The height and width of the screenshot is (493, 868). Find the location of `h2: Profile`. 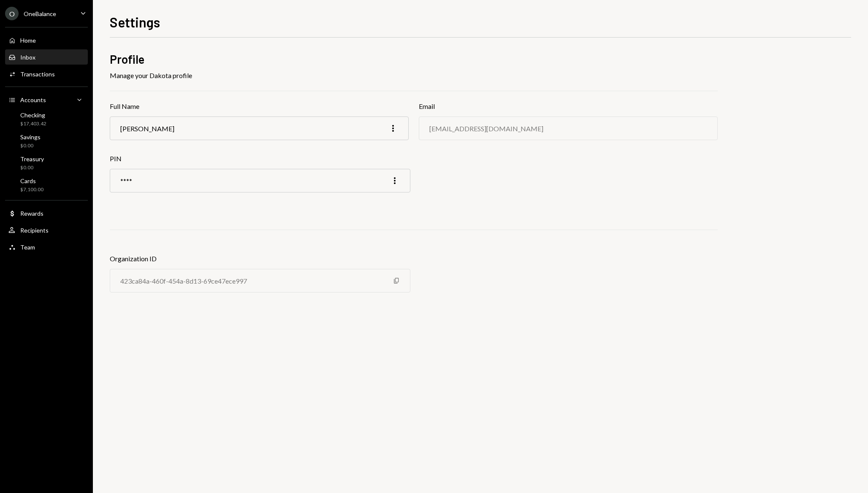

h2: Profile is located at coordinates (414, 59).